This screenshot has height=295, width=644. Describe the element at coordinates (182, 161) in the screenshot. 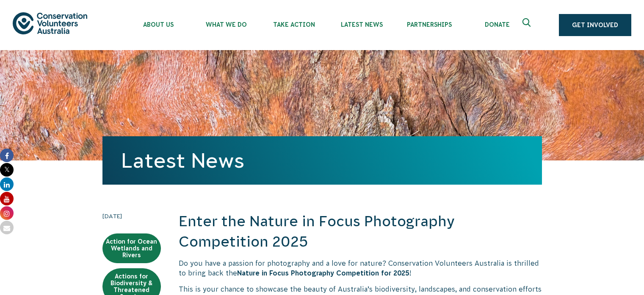

I see `a: Latest News` at that location.